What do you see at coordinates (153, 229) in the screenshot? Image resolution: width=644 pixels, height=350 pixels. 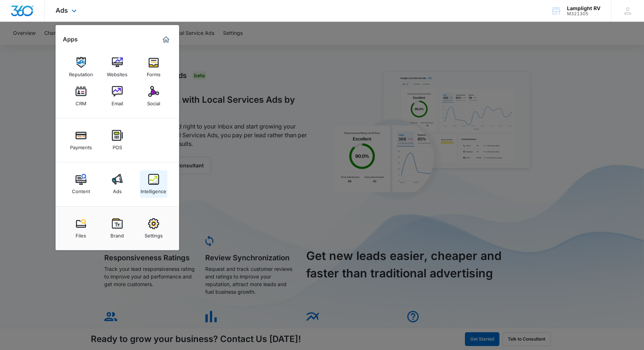 I see `a: Settings` at bounding box center [153, 229].